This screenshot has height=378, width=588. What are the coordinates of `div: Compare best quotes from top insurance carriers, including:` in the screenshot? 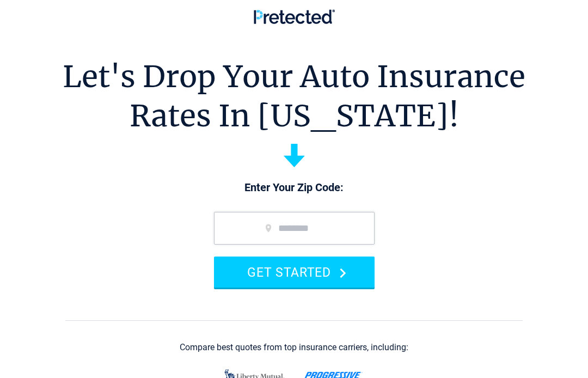 It's located at (294, 348).